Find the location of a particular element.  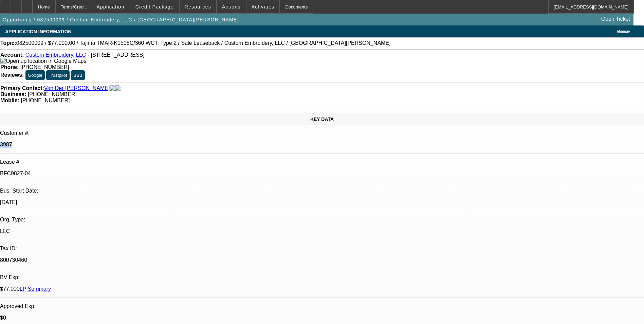

span: APPLICATION INFORMATION is located at coordinates (38, 31).